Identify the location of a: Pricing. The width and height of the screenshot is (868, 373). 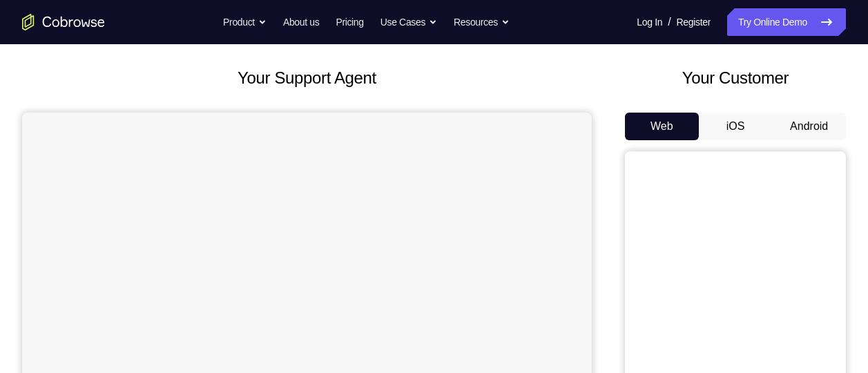
(350, 22).